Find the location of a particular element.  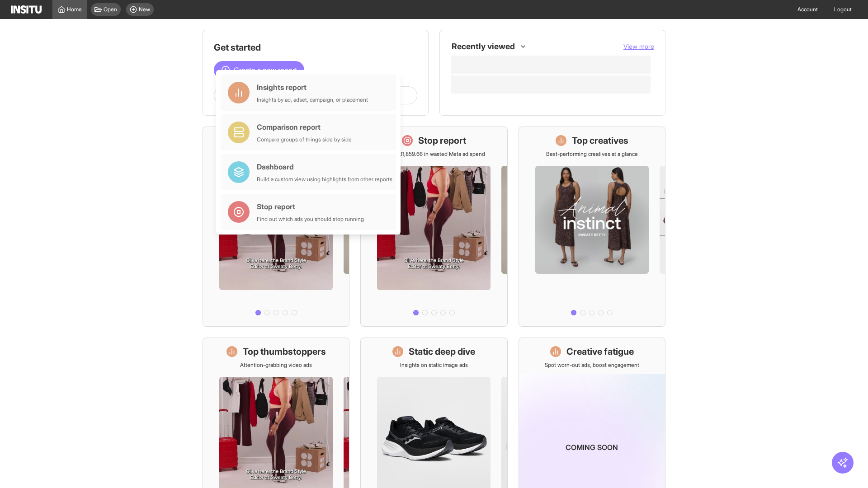

h1: Top creatives is located at coordinates (600, 140).